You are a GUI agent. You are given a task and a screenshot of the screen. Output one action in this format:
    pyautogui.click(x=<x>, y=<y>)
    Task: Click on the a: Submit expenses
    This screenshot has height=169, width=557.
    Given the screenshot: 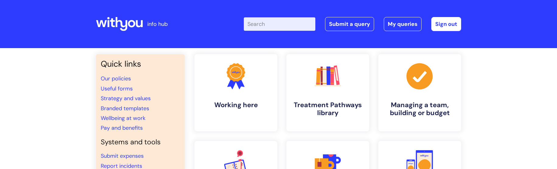 What is the action you would take?
    pyautogui.click(x=122, y=156)
    